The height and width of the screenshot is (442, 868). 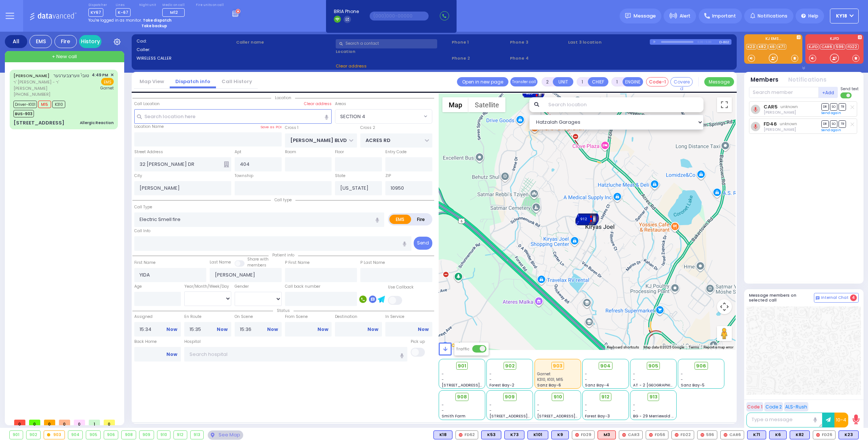 What do you see at coordinates (781, 47) in the screenshot?
I see `a: K71` at bounding box center [781, 47].